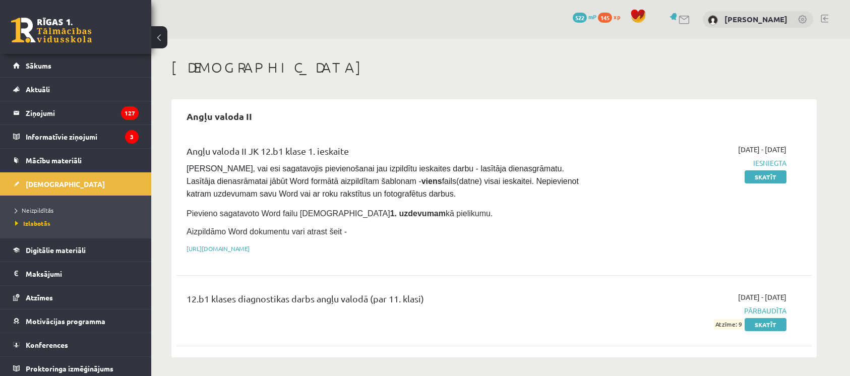  What do you see at coordinates (384, 301) in the screenshot?
I see `div: 12.b1 klases diagnostikas darbs angļu valodā (par 11. klasi)` at bounding box center [384, 301].